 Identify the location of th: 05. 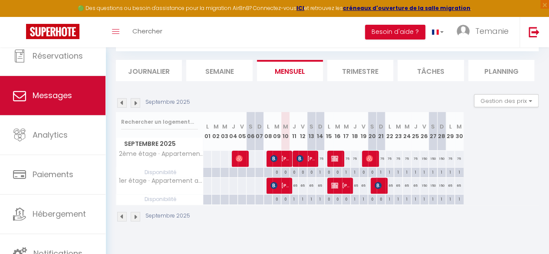
(242, 131).